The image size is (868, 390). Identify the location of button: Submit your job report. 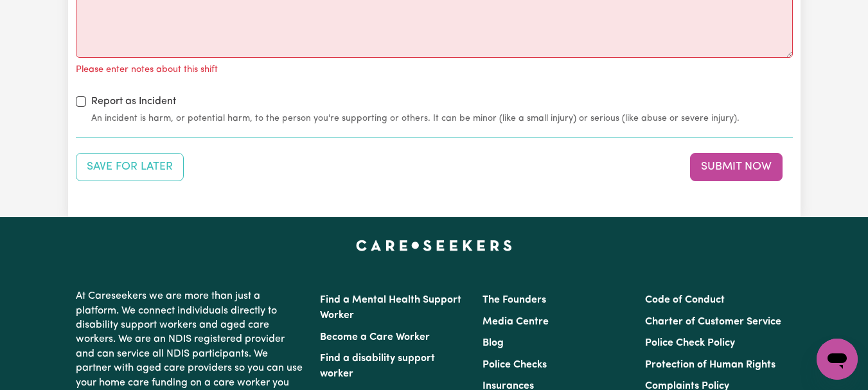
(737, 167).